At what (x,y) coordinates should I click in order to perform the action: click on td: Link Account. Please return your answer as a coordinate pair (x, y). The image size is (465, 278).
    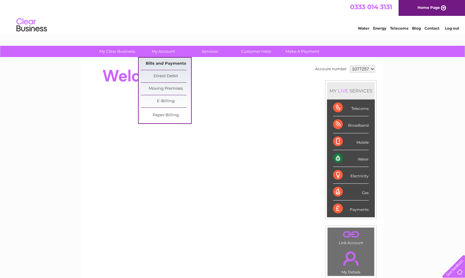
    Looking at the image, I should click on (351, 237).